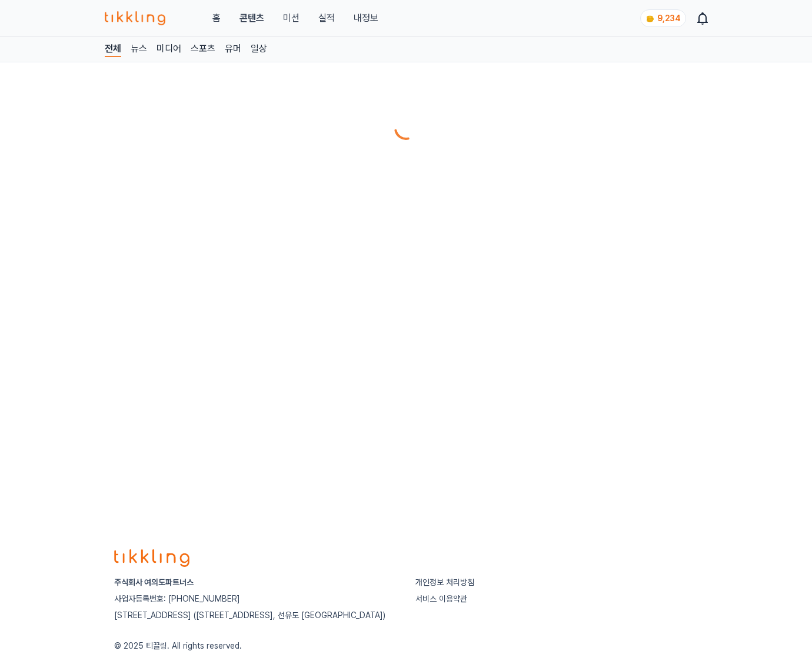 The height and width of the screenshot is (661, 812). What do you see at coordinates (216, 18) in the screenshot?
I see `a: 홈` at bounding box center [216, 18].